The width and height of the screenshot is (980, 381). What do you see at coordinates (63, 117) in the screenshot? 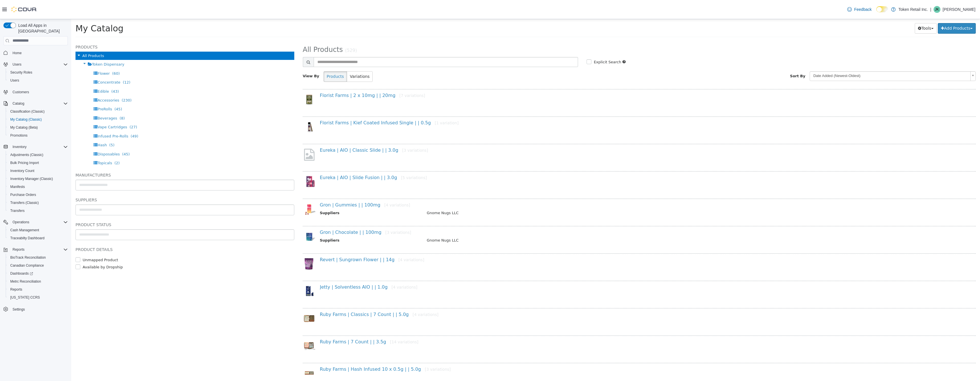
I see `span: (49)` at bounding box center [63, 117].